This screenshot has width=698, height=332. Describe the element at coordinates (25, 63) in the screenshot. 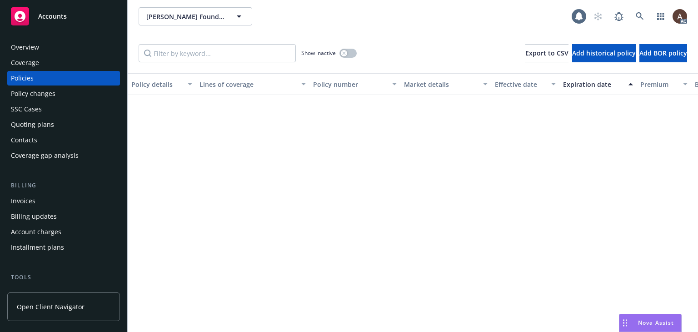

I see `div: Coverage` at that location.